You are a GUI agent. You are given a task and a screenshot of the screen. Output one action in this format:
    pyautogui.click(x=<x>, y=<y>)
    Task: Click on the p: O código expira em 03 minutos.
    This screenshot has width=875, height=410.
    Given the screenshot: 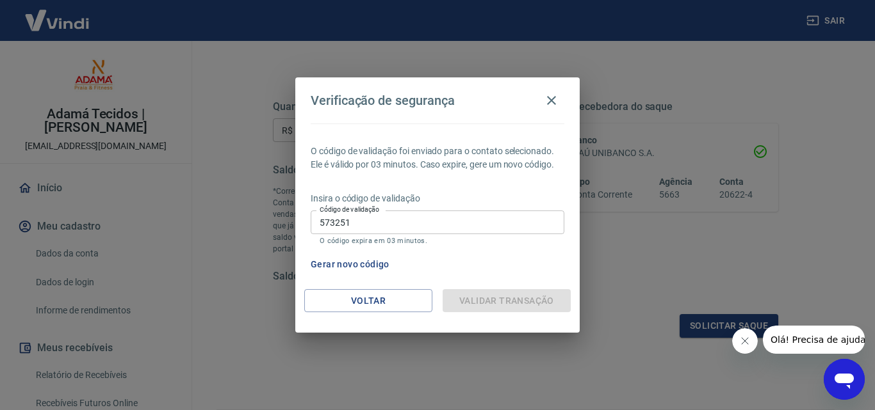 What is the action you would take?
    pyautogui.click(x=437, y=241)
    